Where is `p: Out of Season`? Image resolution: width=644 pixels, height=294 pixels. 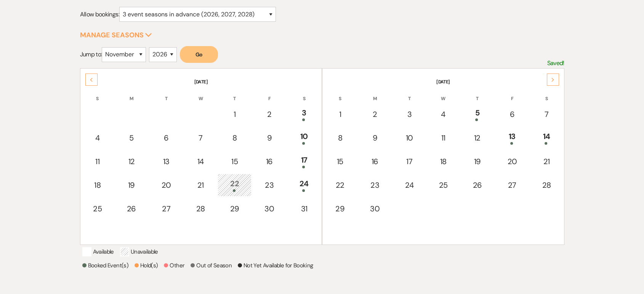
p: Out of Season is located at coordinates (211, 266).